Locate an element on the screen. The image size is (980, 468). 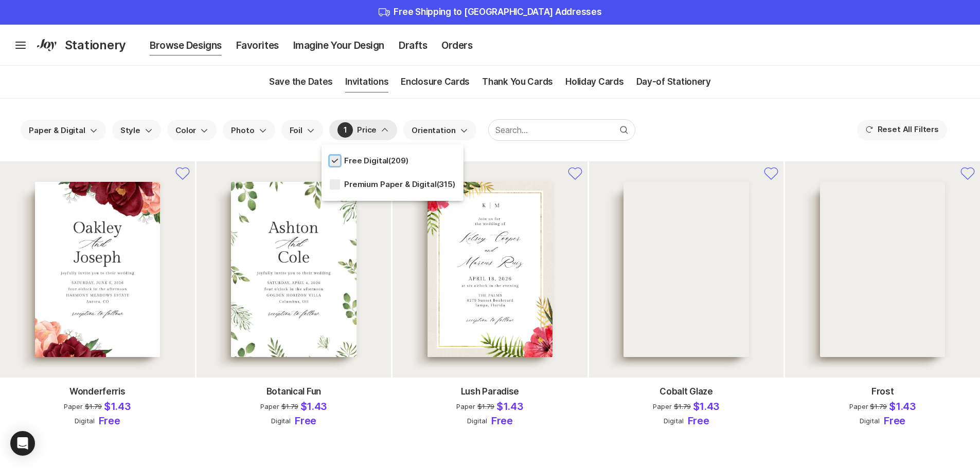
button: Paper & Digital is located at coordinates (63, 130).